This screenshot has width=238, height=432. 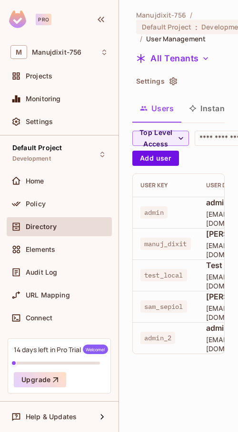 I want to click on span: Workspace: Manujdixit-756, so click(x=57, y=52).